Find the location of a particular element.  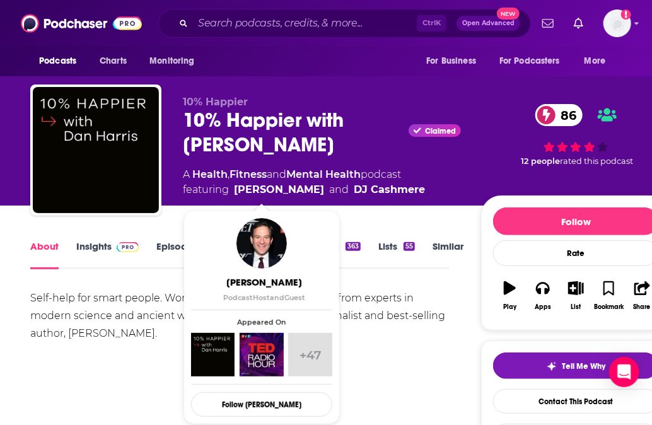

span: Appeared On is located at coordinates (262, 322).